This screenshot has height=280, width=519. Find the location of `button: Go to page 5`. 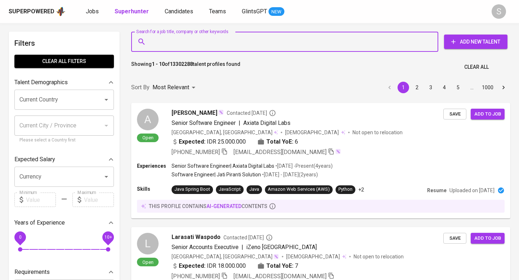

button: Go to page 5 is located at coordinates (458, 88).